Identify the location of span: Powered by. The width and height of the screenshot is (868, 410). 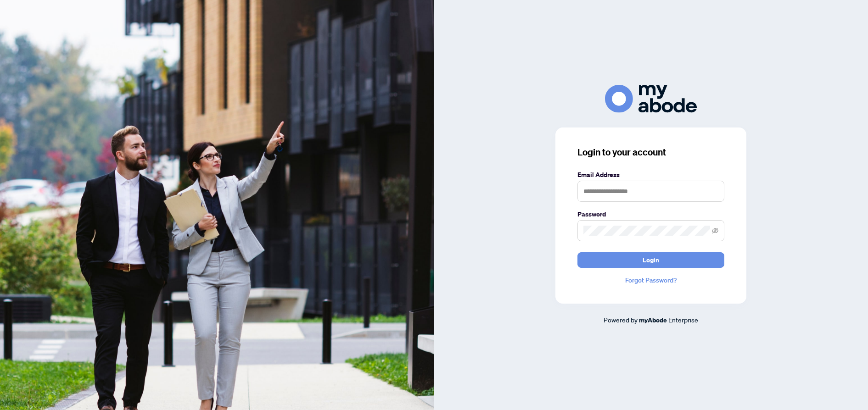
(620, 319).